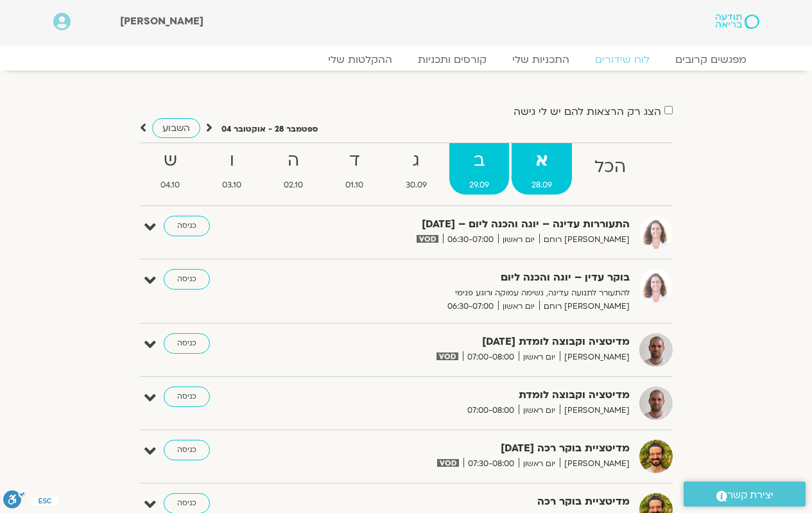  What do you see at coordinates (293, 161) in the screenshot?
I see `strong: ה` at bounding box center [293, 161].